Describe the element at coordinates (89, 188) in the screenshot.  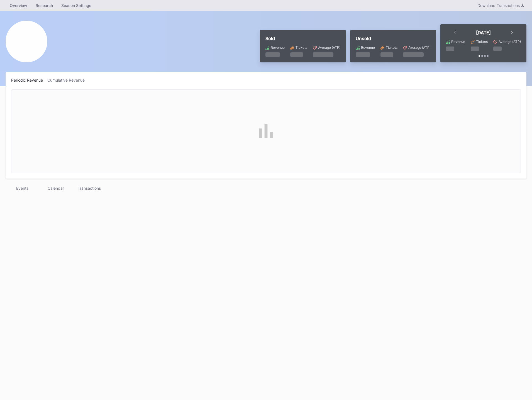
I see `div: Transactions` at that location.